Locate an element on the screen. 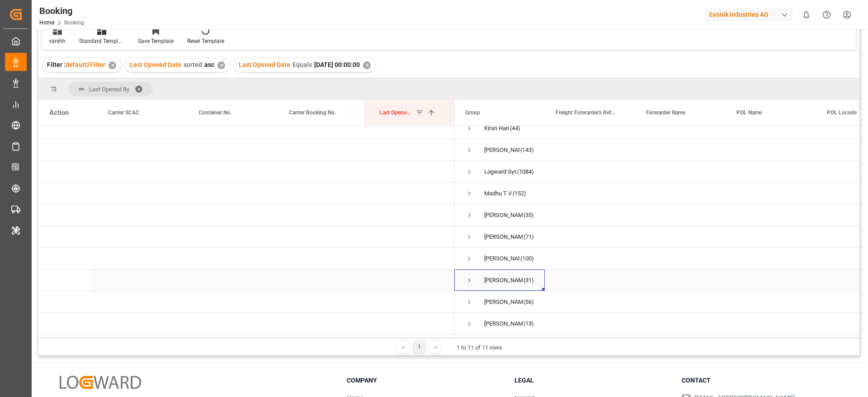 The image size is (868, 397). h3: Contact is located at coordinates (760, 380).